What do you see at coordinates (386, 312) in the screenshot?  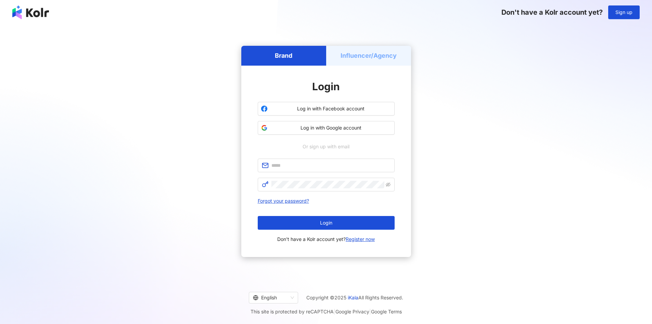 I see `a: Google Terms` at bounding box center [386, 312].